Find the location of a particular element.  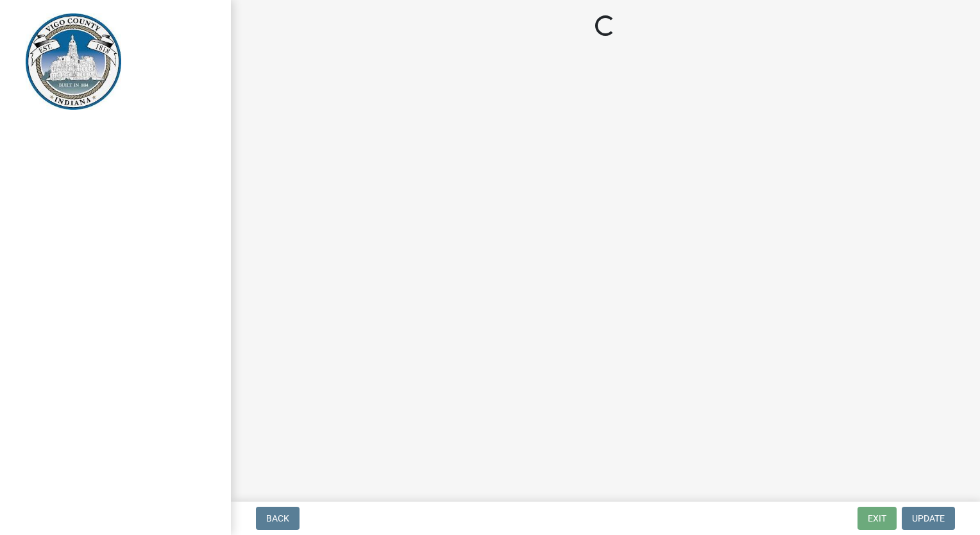

button: Back is located at coordinates (278, 518).